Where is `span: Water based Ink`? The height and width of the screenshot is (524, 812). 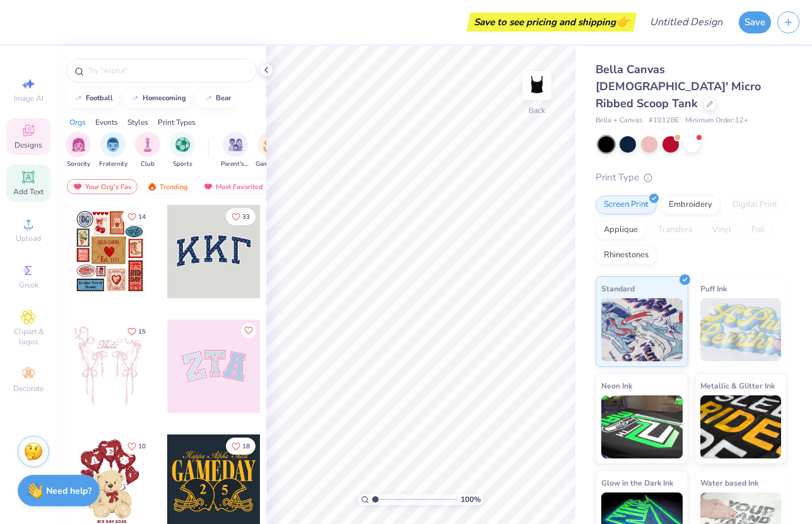
span: Water based Ink is located at coordinates (730, 483).